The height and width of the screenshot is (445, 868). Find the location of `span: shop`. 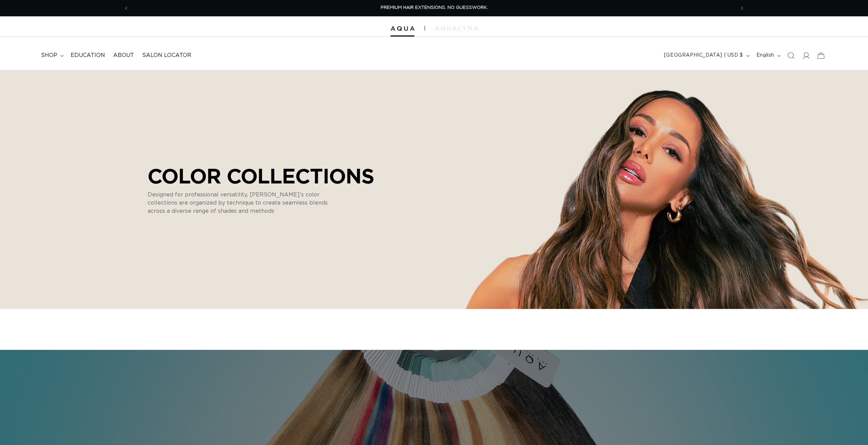

span: shop is located at coordinates (49, 56).